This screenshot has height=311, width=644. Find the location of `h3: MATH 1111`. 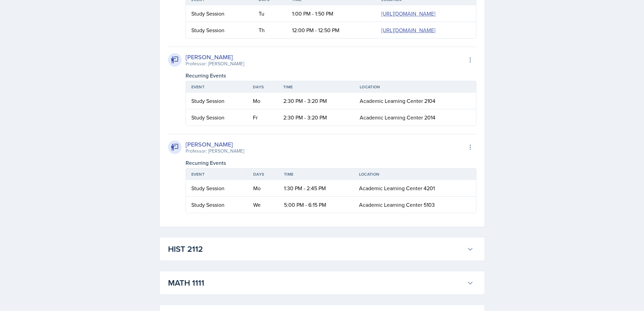

h3: MATH 1111 is located at coordinates (316, 283).